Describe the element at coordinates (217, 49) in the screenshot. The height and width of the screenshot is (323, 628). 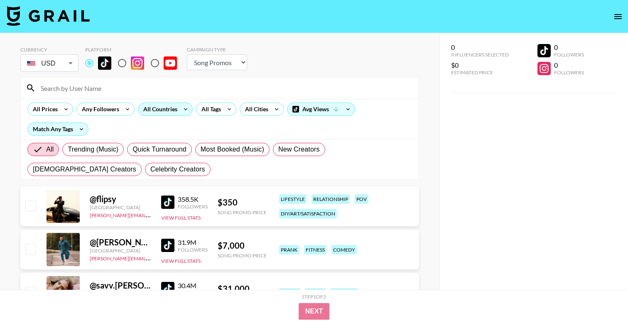
I see `div: Campaign Type` at that location.